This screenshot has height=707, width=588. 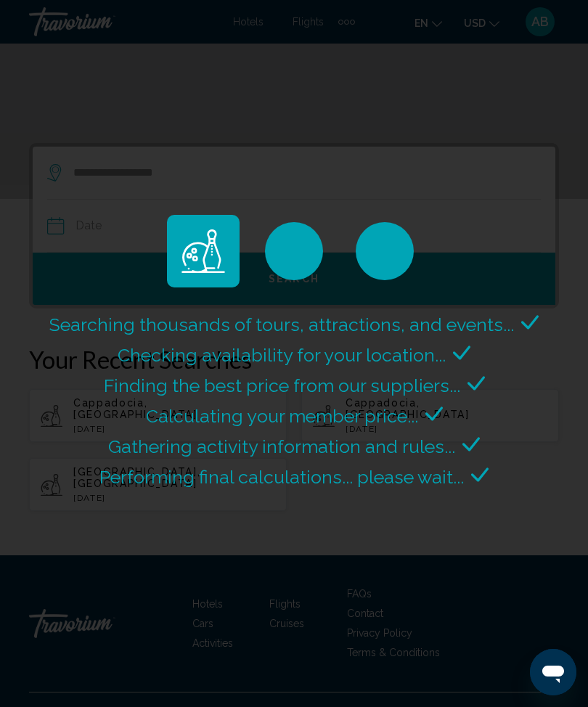 I want to click on span: Gathering activity information and rules..., so click(x=282, y=447).